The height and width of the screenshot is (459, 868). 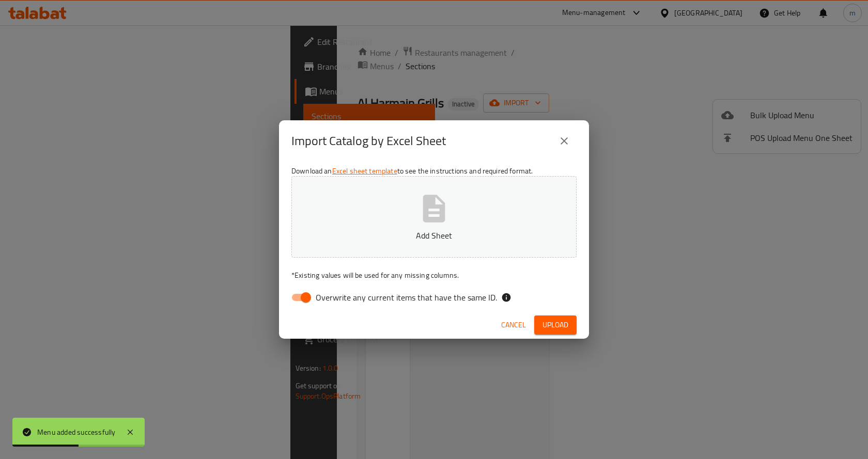 I want to click on p: Add Sheet, so click(x=434, y=236).